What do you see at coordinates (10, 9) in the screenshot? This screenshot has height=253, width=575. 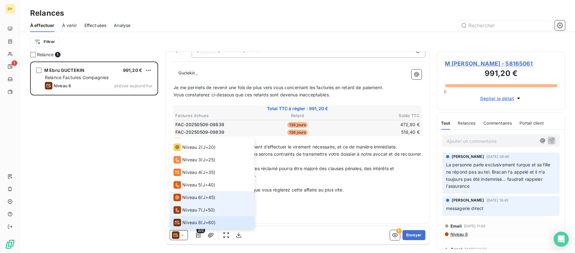 I see `div: SH` at bounding box center [10, 9].